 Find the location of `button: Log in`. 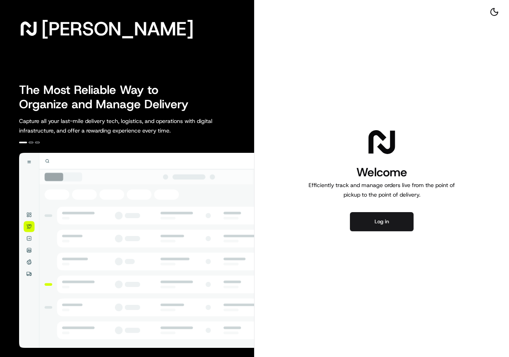

button: Log in is located at coordinates (382, 222).